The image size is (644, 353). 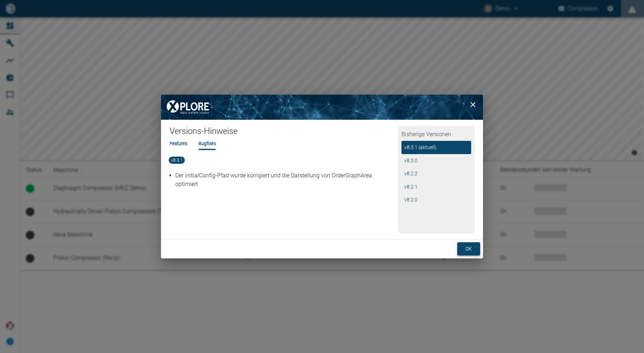 What do you see at coordinates (436, 161) in the screenshot?
I see `button: v8.3.0` at bounding box center [436, 161].